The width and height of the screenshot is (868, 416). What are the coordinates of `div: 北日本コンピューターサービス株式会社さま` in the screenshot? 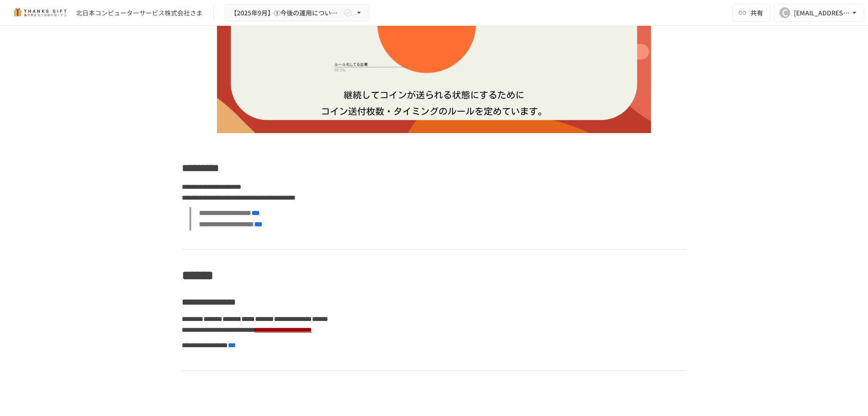 It's located at (139, 12).